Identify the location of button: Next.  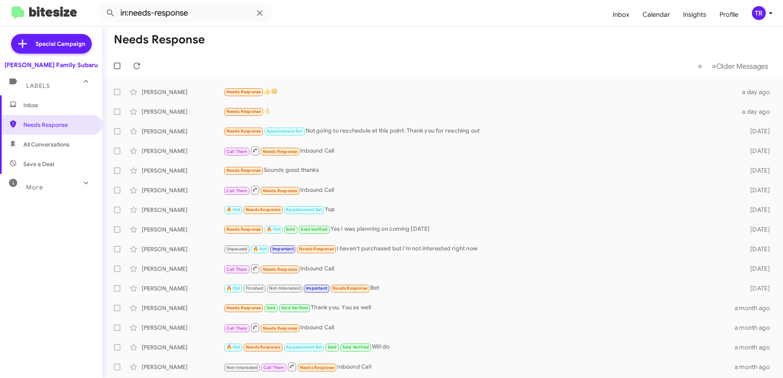
(740, 66).